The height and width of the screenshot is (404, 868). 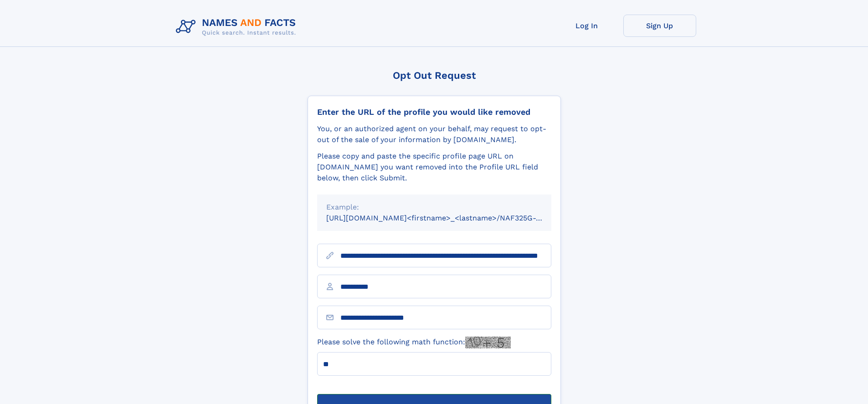 What do you see at coordinates (587, 25) in the screenshot?
I see `a: Log In` at bounding box center [587, 25].